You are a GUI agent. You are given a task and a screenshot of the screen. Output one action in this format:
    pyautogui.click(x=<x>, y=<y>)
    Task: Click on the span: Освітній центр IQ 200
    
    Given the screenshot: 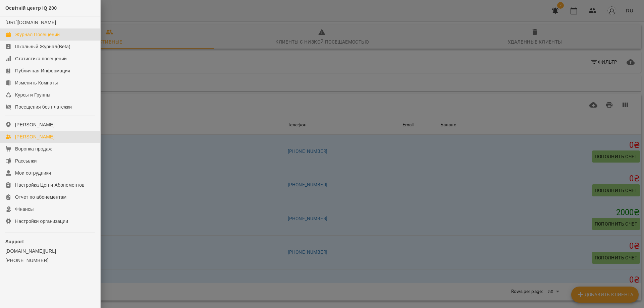 What is the action you would take?
    pyautogui.click(x=31, y=8)
    